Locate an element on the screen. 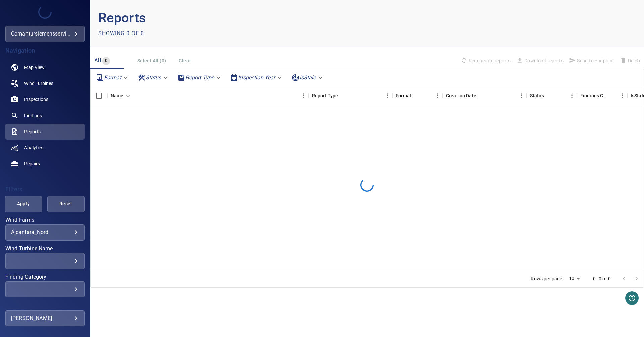 Image resolution: width=644 pixels, height=337 pixels. span: 0 is located at coordinates (106, 60).